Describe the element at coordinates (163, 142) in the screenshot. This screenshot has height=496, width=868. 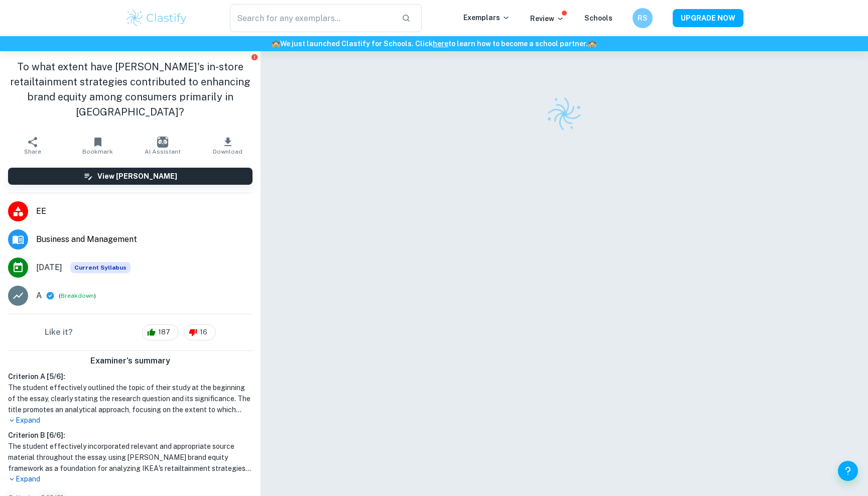
I see `img: AI Assistant` at that location.